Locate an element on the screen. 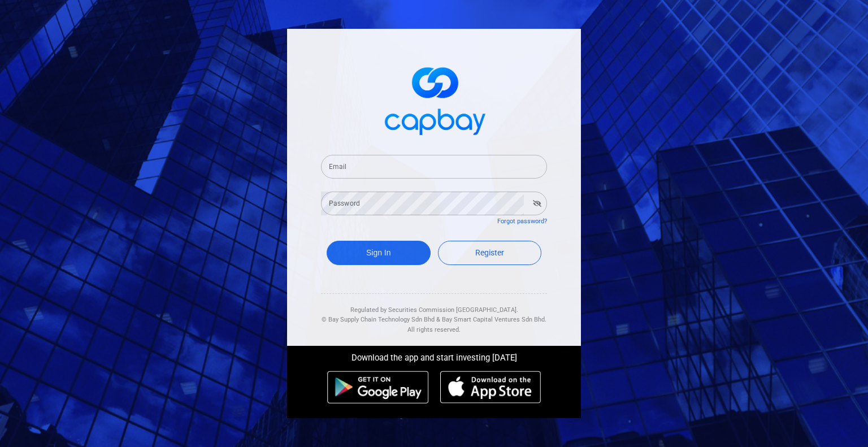  button: Sign In is located at coordinates (379, 252).